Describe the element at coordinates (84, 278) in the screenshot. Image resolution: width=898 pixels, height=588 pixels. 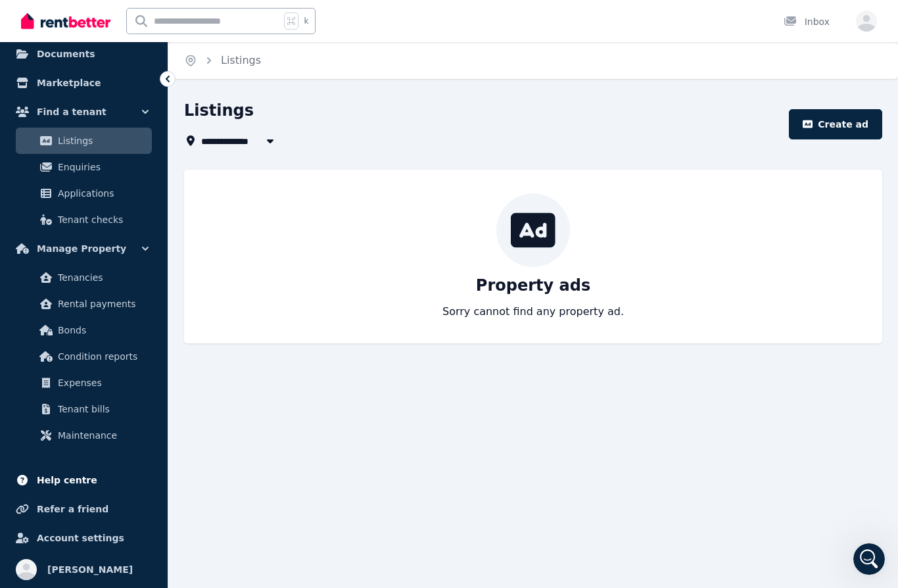
I see `a: Tenancies` at that location.